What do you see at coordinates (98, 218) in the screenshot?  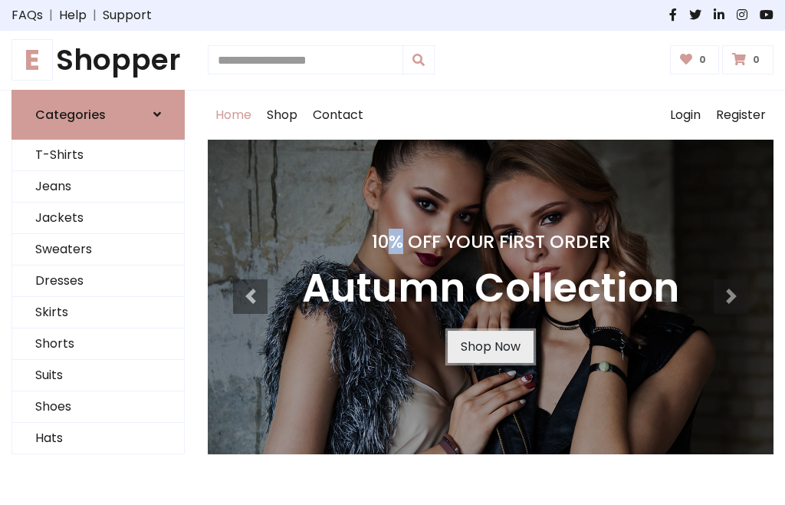 I see `a: Jackets` at bounding box center [98, 218].